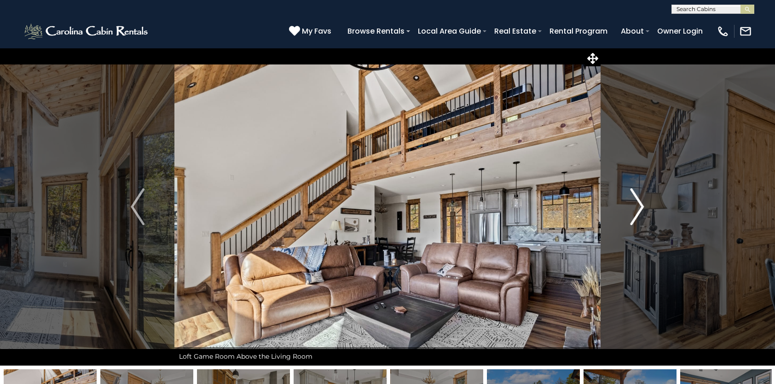 This screenshot has height=384, width=775. What do you see at coordinates (387, 356) in the screenshot?
I see `div: Loft Game Room Above the Living Room` at bounding box center [387, 356].